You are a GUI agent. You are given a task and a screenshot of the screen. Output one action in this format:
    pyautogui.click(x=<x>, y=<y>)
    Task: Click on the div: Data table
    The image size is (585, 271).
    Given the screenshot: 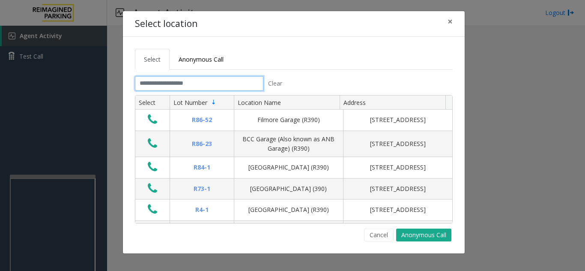 What is the action you would take?
    pyautogui.click(x=294, y=159)
    